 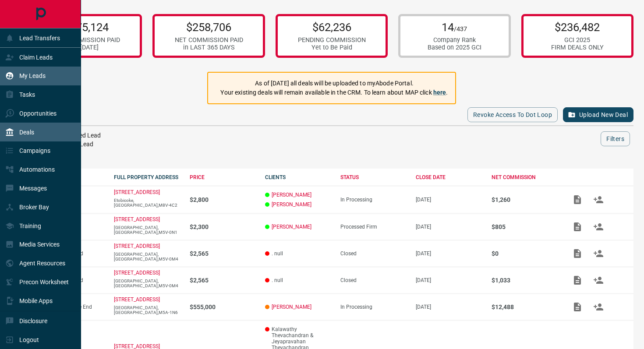 What do you see at coordinates (615, 139) in the screenshot?
I see `button: Filters` at bounding box center [615, 139].